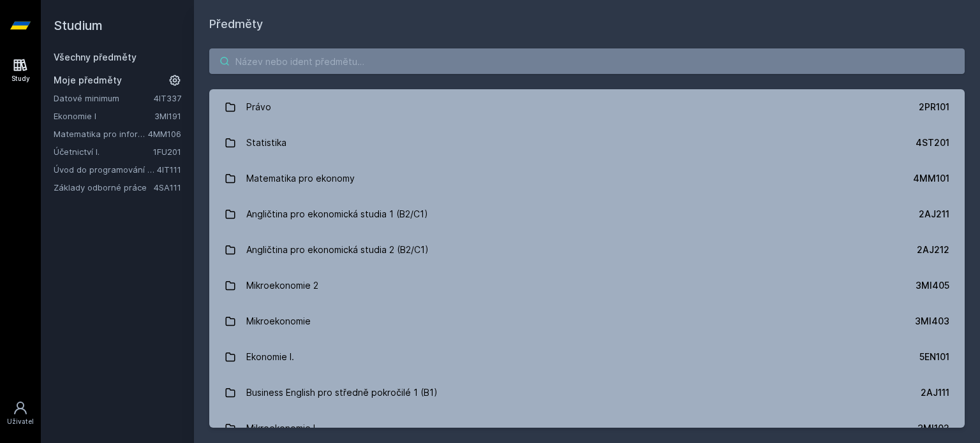  What do you see at coordinates (587, 61) in the screenshot?
I see `input: Název nebo ident předmětu…` at bounding box center [587, 61].